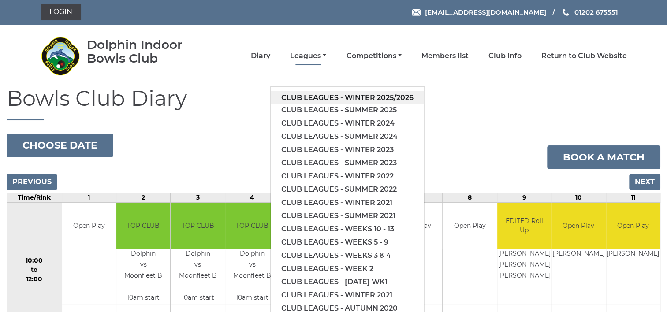 The height and width of the screenshot is (312, 667). What do you see at coordinates (60, 145) in the screenshot?
I see `button: Choose date` at bounding box center [60, 145].